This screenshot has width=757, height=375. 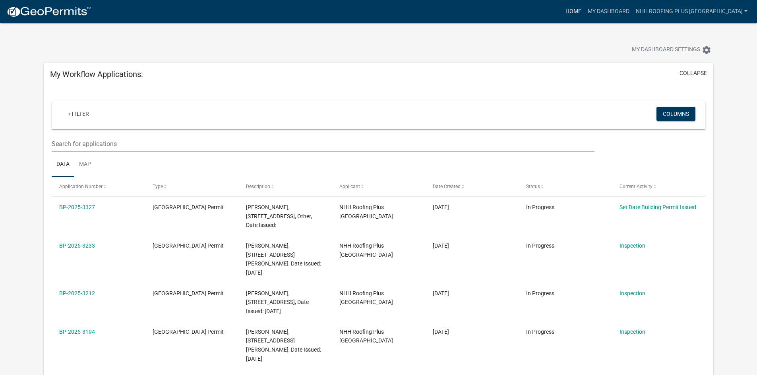 I want to click on a: + Filter, so click(x=78, y=114).